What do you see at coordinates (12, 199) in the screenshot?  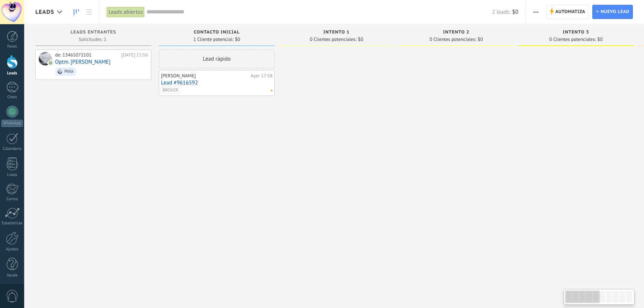 I see `div: Correo` at bounding box center [12, 199].